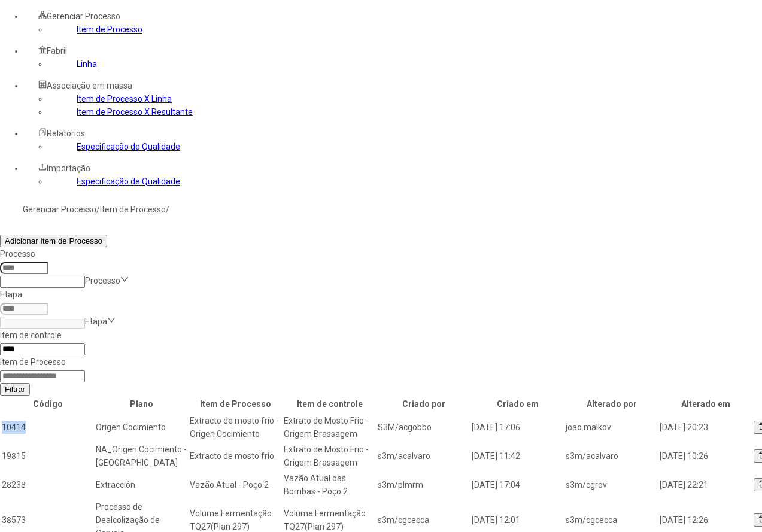  Describe the element at coordinates (15, 389) in the screenshot. I see `span: Filtrar` at that location.